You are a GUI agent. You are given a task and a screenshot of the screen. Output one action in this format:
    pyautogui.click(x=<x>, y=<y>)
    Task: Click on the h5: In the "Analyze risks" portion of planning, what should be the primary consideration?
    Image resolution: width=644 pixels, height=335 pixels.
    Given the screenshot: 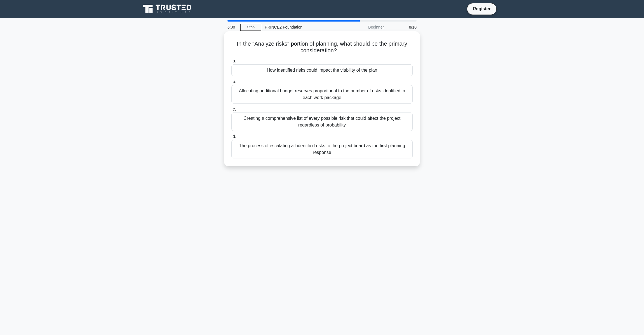 What is the action you would take?
    pyautogui.click(x=322, y=47)
    